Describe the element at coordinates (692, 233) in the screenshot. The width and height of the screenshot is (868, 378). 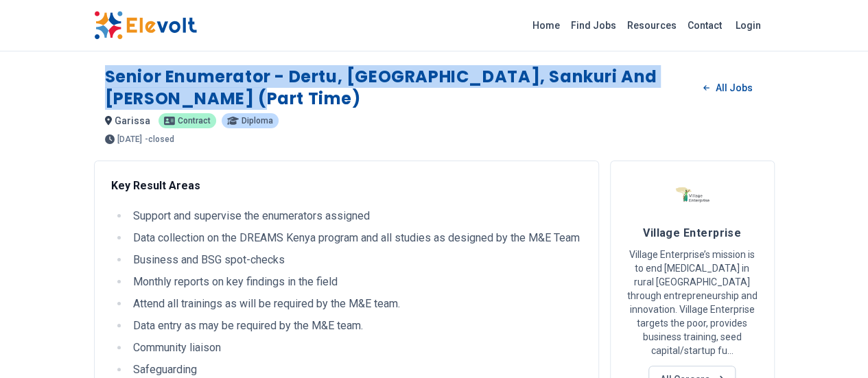
I see `span: Village Enterprise` at that location.